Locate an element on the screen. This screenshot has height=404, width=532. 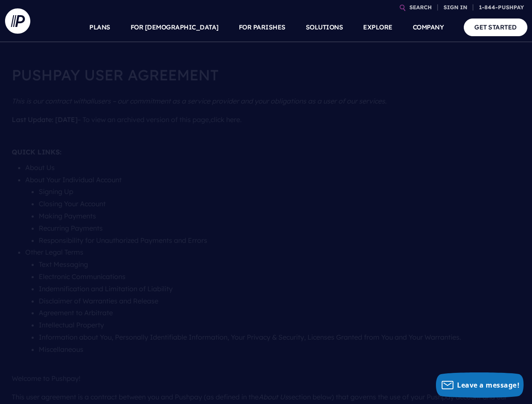
a: EXPLORE is located at coordinates (378, 27).